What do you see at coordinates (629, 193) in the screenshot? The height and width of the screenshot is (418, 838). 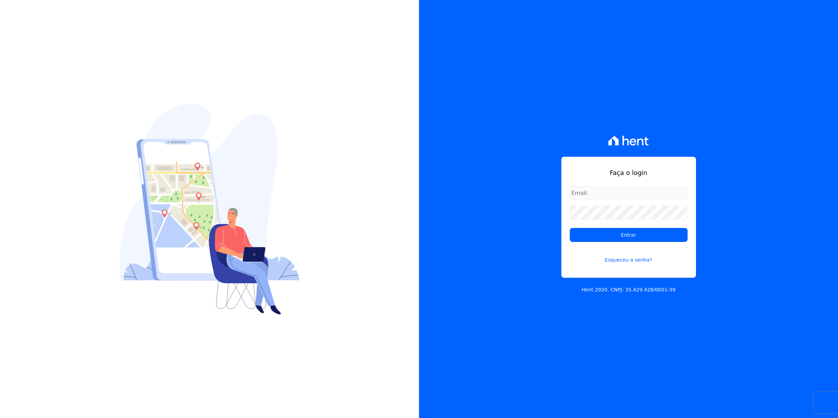 I see `input: Email` at bounding box center [629, 193].